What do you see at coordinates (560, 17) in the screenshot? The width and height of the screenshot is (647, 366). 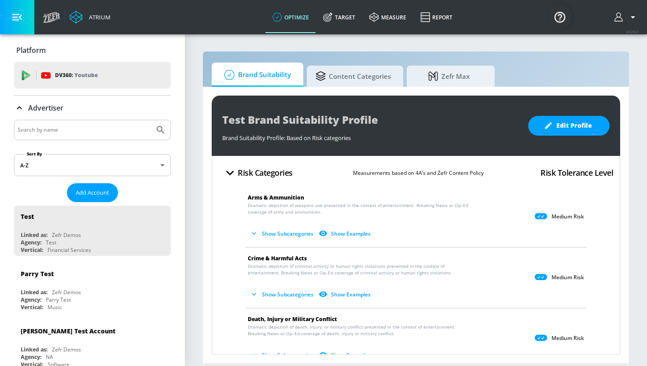 I see `button: Open Resource Center` at bounding box center [560, 17].